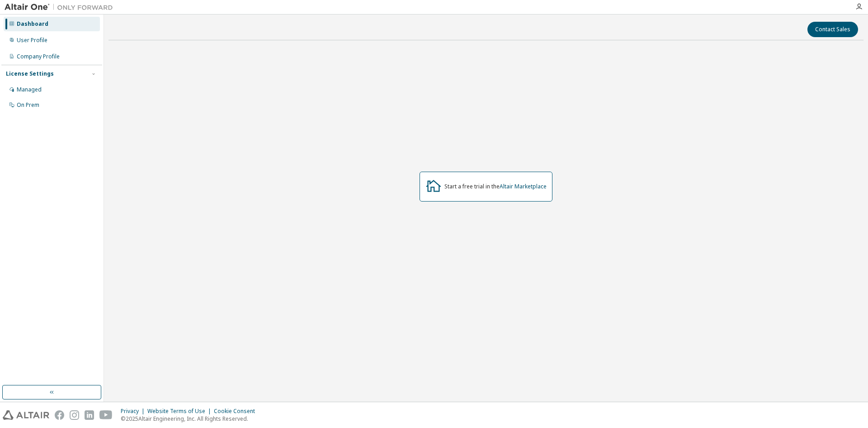 This screenshot has height=428, width=868. I want to click on a: Altair Marketplace, so click(523, 186).